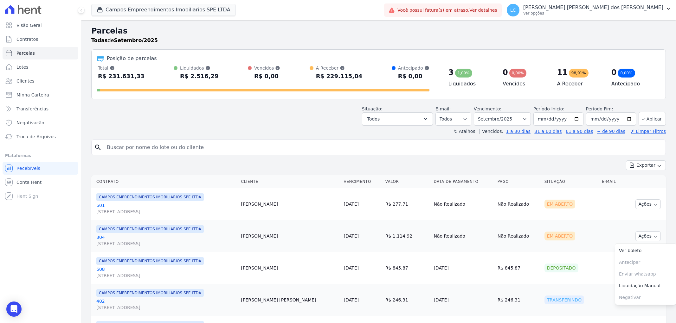  Describe the element at coordinates (290, 182) in the screenshot. I see `th: Cliente` at that location.